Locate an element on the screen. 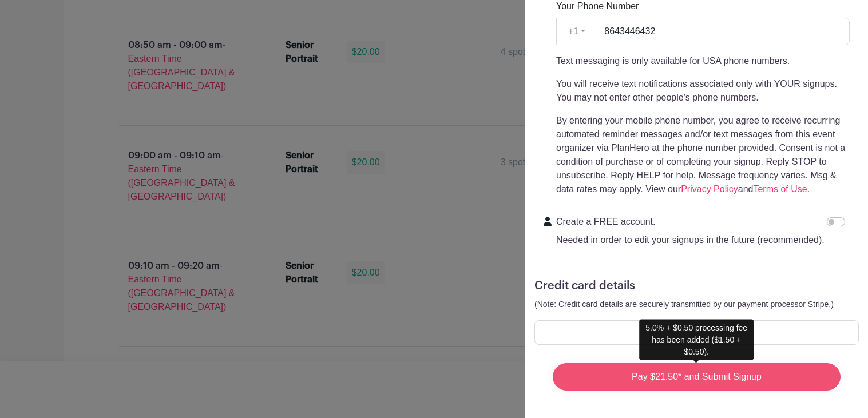 The width and height of the screenshot is (868, 418). p: By entering your mobile phone number, you agree to receive recurring automated reminder messages ... is located at coordinates (703, 155).